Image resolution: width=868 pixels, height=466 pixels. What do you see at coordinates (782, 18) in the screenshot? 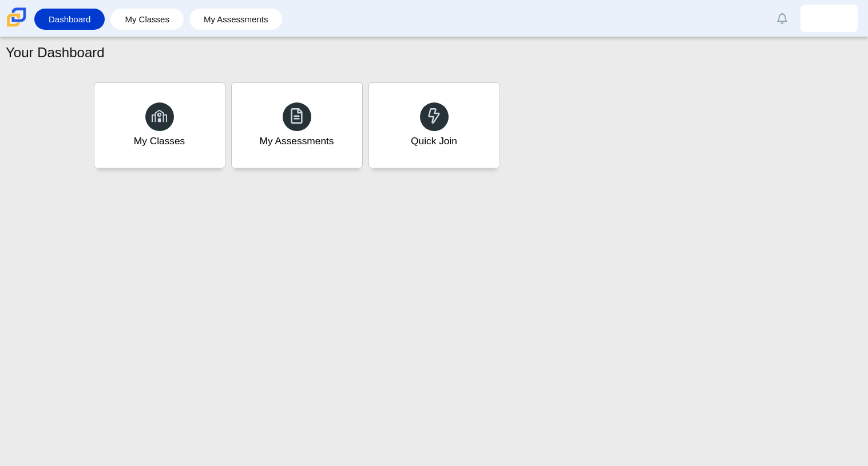
I see `a: Alerts` at bounding box center [782, 18].